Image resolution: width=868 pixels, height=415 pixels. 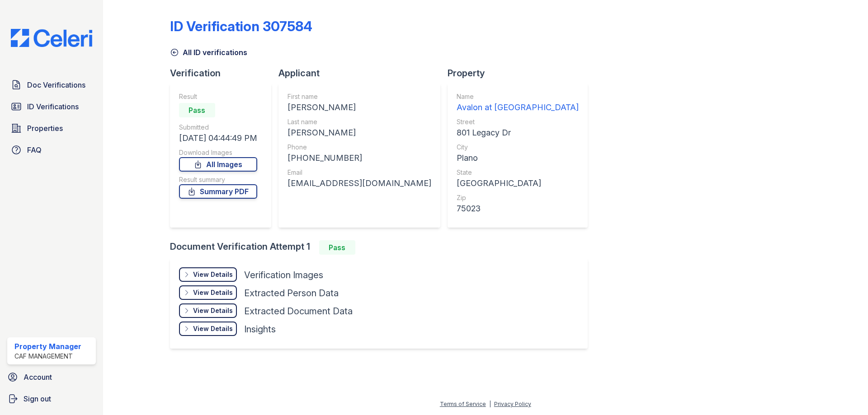 What do you see at coordinates (517, 97) in the screenshot?
I see `div: Name` at bounding box center [517, 97].